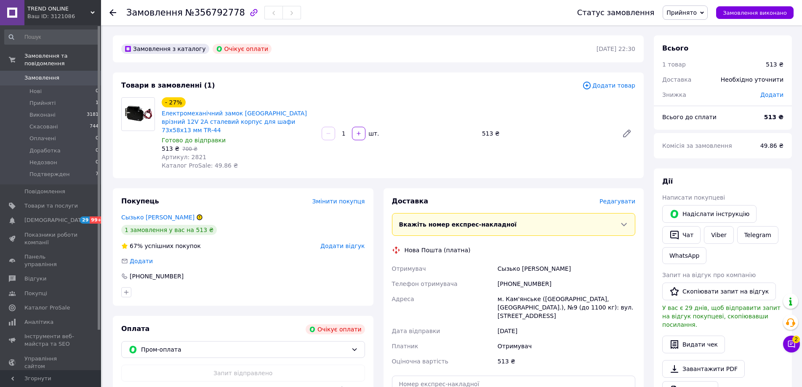 Image resolution: width=802 pixels, height=387 pixels. What do you see at coordinates (567, 346) in the screenshot?
I see `div: Отримувач` at bounding box center [567, 346].